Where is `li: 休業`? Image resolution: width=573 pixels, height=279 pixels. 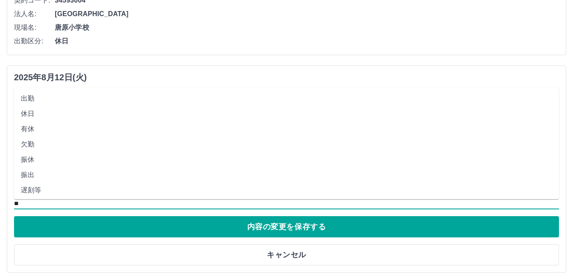
li: 休業 is located at coordinates (286, 206).